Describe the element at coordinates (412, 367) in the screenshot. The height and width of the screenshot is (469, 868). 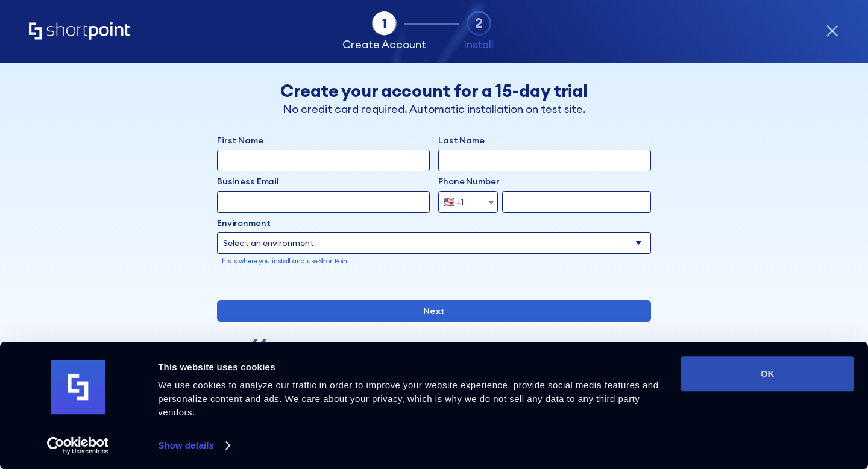
I see `div: This website uses cookies` at that location.